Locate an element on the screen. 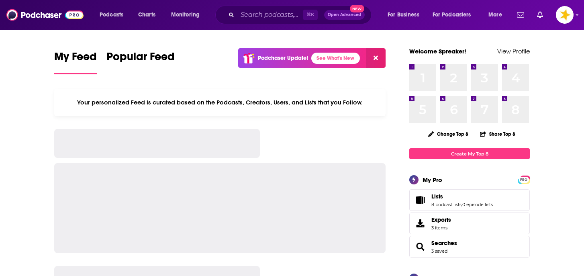  button: Open AdvancedNew is located at coordinates (344, 15).